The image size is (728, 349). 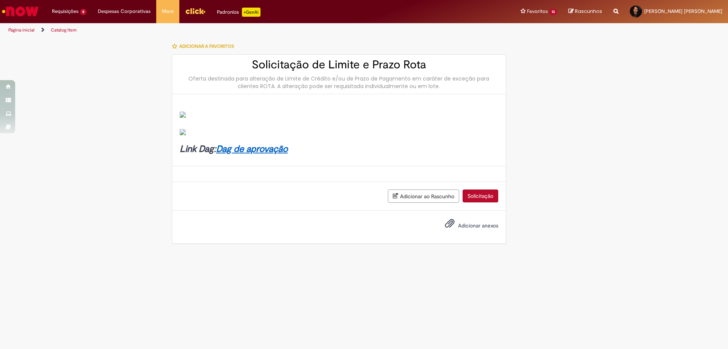 What do you see at coordinates (585, 11) in the screenshot?
I see `a: Rascunhos` at bounding box center [585, 11].